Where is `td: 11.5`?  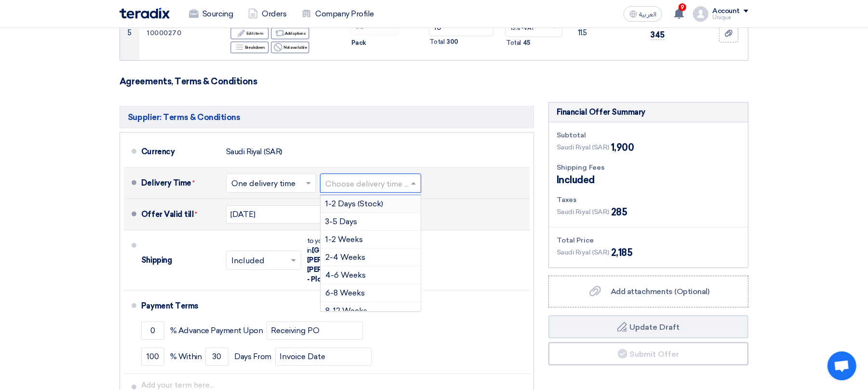
td: 11.5 is located at coordinates (606, 33).